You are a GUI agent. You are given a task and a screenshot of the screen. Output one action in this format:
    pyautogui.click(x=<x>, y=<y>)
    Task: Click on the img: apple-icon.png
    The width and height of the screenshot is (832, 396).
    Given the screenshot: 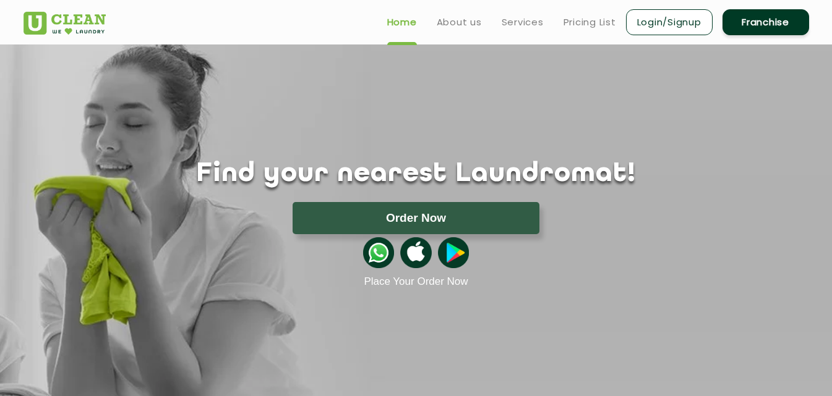 What is the action you would take?
    pyautogui.click(x=416, y=253)
    